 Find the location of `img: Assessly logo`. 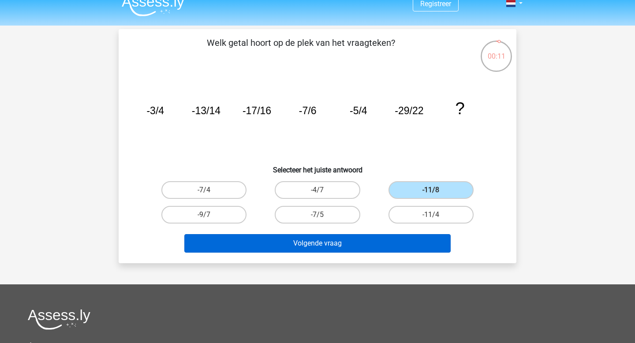

img: Assessly logo is located at coordinates (59, 319).